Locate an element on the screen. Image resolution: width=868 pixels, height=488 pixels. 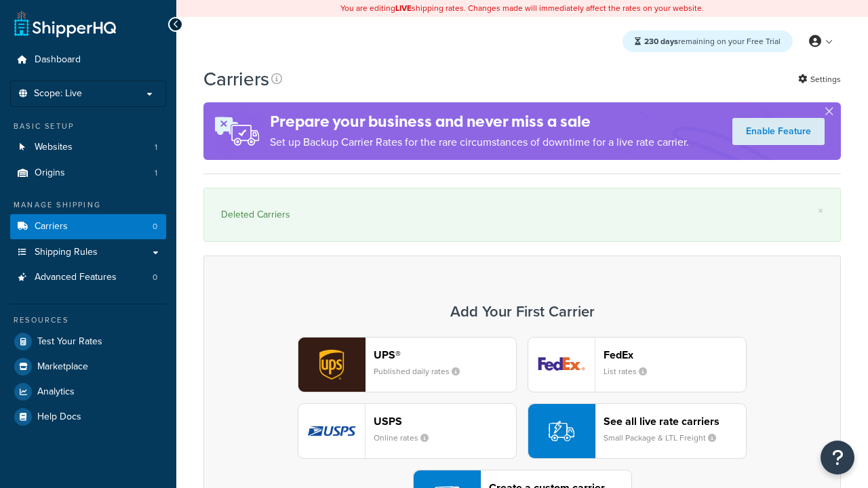
strong: 230 days is located at coordinates (661, 41).